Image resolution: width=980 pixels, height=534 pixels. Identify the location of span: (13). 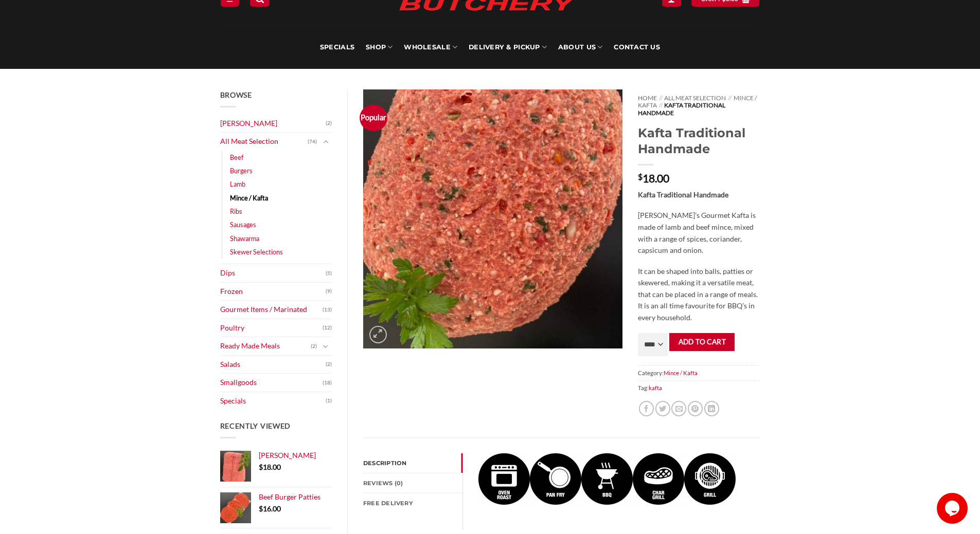
(327, 310).